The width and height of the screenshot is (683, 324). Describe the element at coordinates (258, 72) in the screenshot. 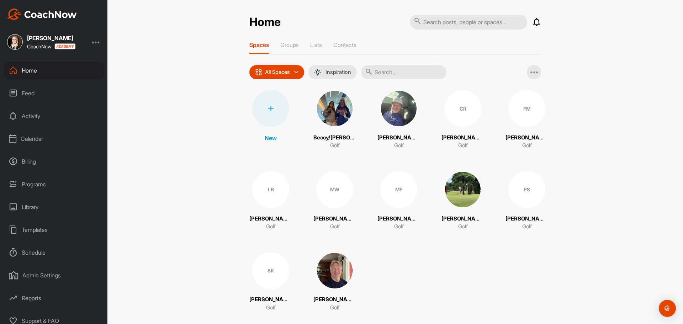

I see `img: icon` at that location.